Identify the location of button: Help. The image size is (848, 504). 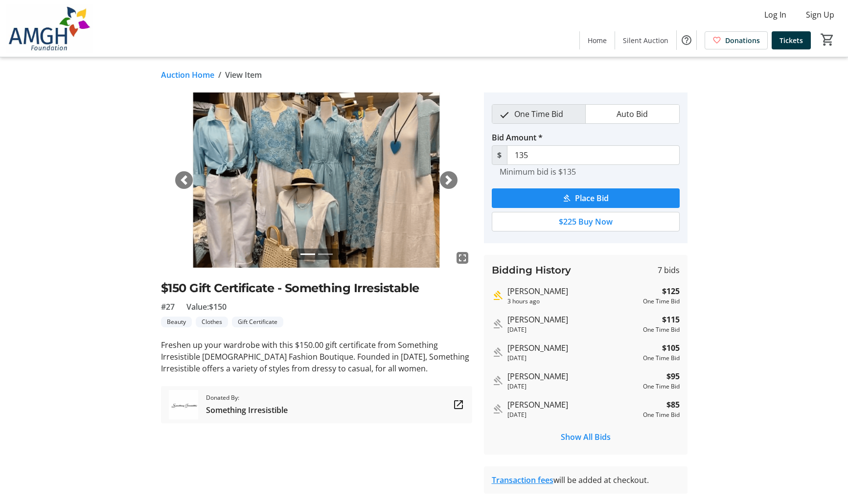
(687, 40).